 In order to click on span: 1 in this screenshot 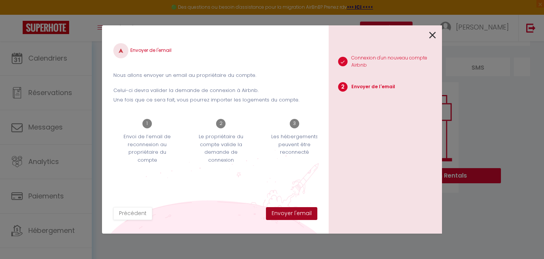, I will do `click(147, 123)`.